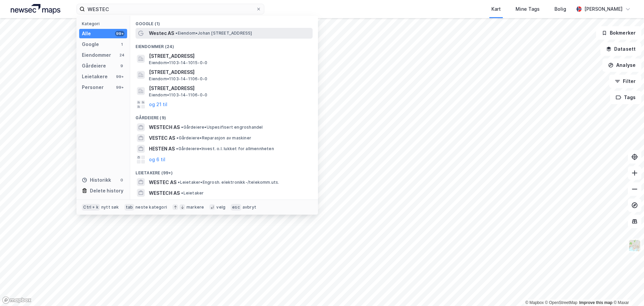 This screenshot has height=306, width=644. What do you see at coordinates (496, 9) in the screenshot?
I see `div: Kart` at bounding box center [496, 9].